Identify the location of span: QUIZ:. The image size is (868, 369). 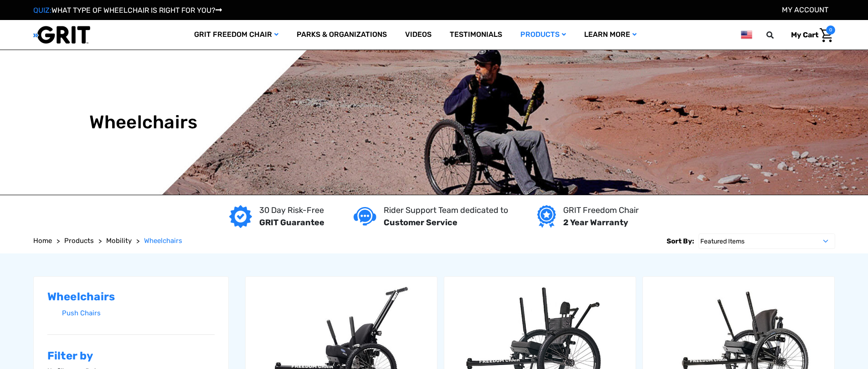
(42, 10).